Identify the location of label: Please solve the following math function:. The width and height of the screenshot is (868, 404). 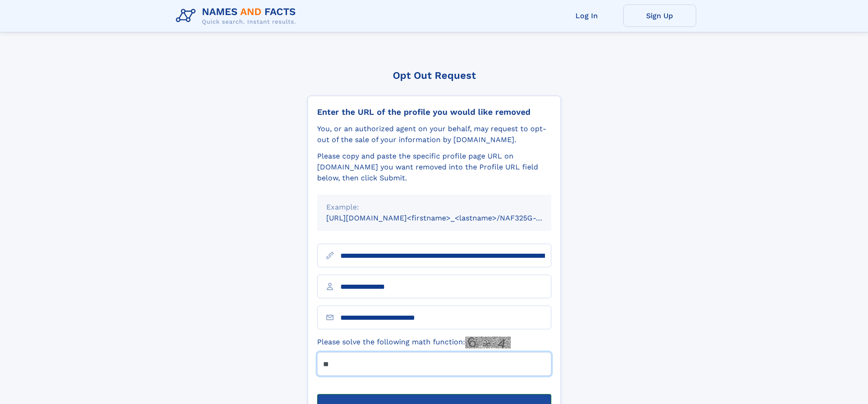
(414, 343).